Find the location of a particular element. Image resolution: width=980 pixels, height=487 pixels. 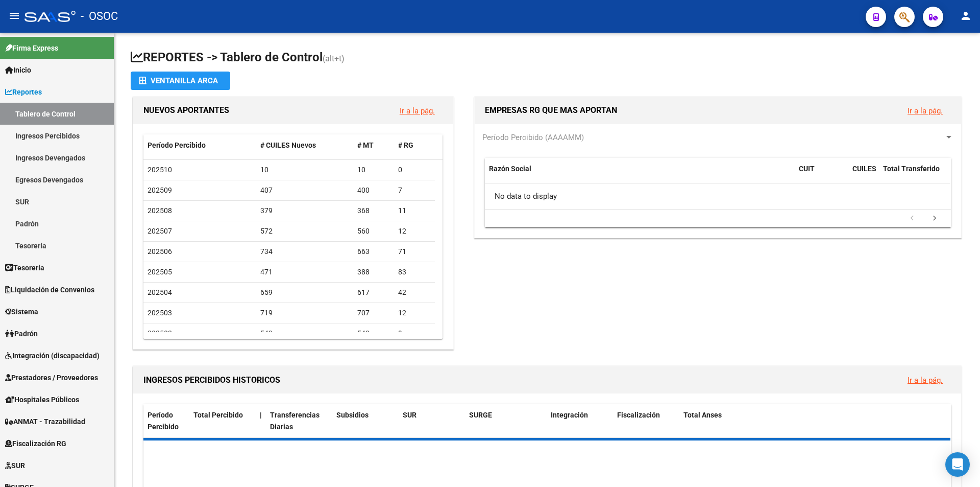

div: 71 is located at coordinates (415, 252).